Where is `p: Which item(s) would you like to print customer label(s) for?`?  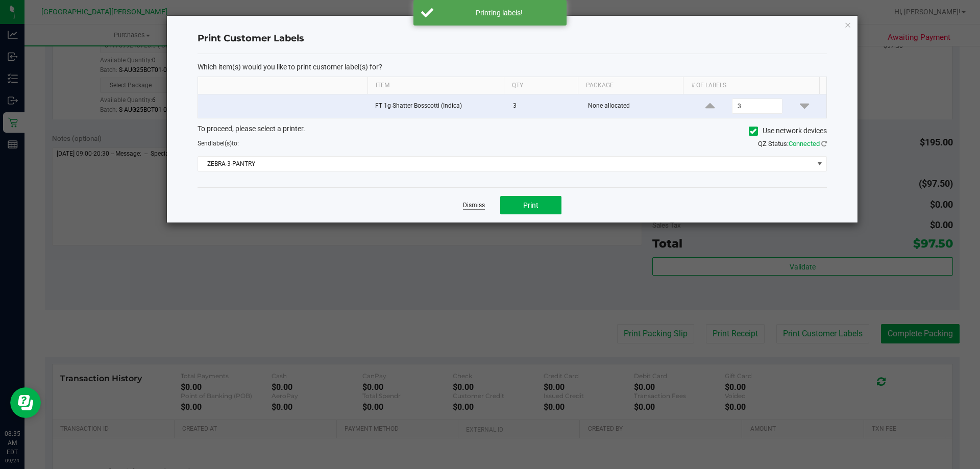 p: Which item(s) would you like to print customer label(s) for? is located at coordinates (512, 67).